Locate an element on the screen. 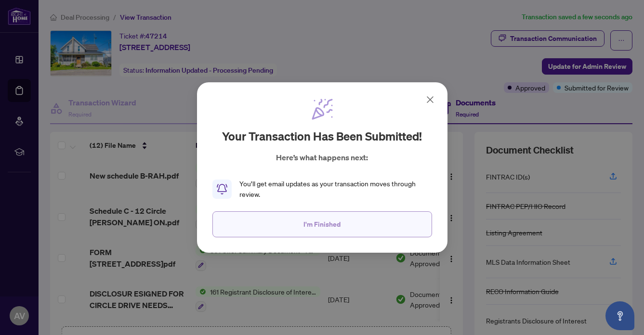  h2: Your transaction has been submitted! is located at coordinates (322, 136).